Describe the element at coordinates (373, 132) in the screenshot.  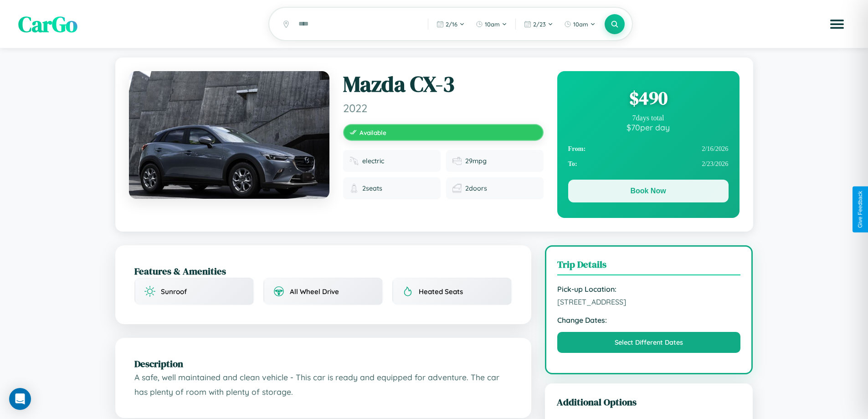
I see `span: Available` at that location.